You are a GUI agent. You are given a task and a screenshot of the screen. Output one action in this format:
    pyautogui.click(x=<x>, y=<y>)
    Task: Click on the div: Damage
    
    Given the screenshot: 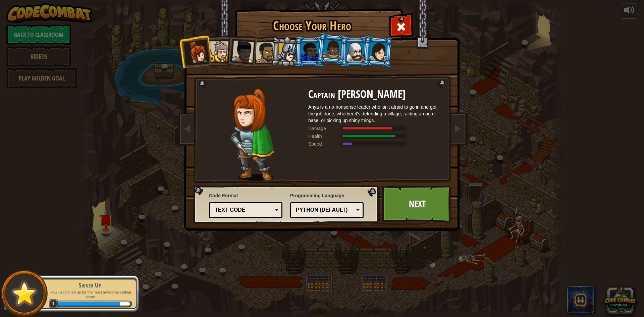 What is the action you would take?
    pyautogui.click(x=325, y=128)
    